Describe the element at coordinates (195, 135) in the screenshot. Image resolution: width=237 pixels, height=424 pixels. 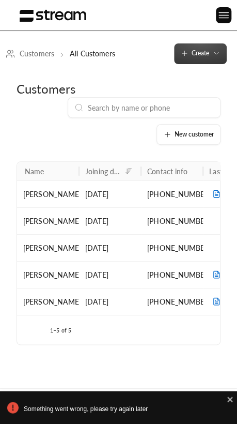
I see `span: New customer` at that location.